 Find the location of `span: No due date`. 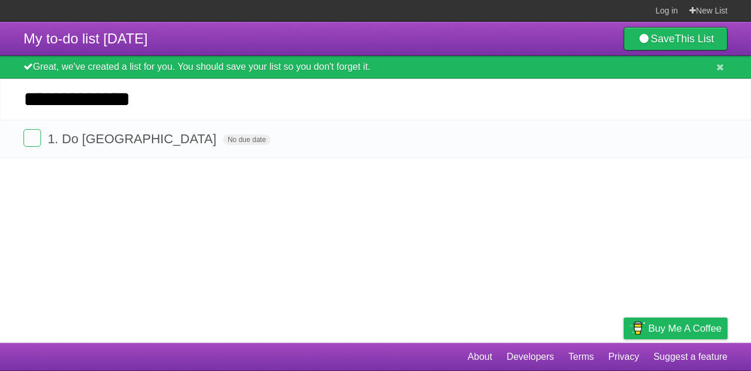

span: No due date is located at coordinates (246, 140).